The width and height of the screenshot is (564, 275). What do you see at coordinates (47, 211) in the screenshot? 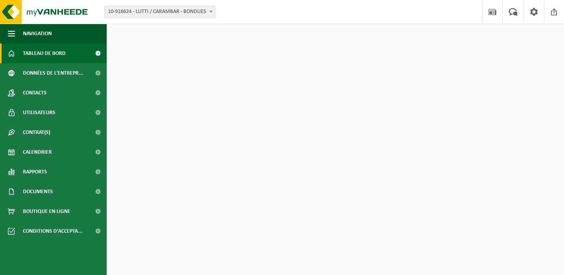
I see `span: Boutique en ligne` at bounding box center [47, 211].